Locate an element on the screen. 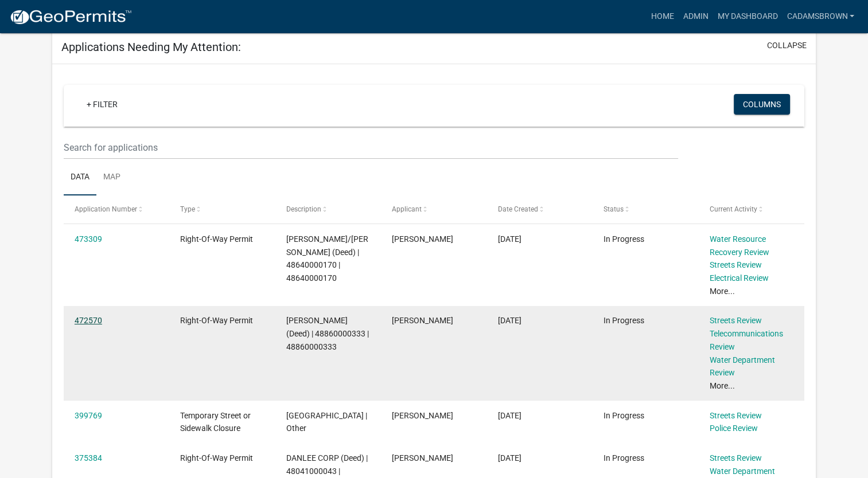  span: Indianola Public Library | Other is located at coordinates (327, 422).